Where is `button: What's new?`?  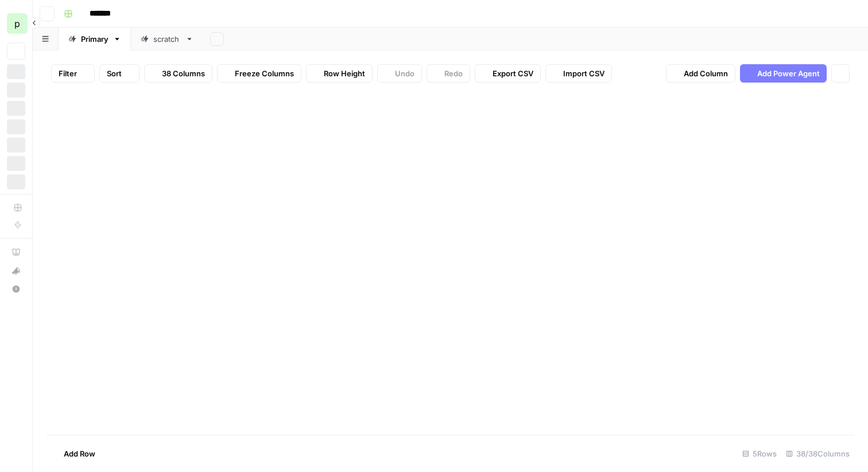
button: What's new? is located at coordinates (16, 271).